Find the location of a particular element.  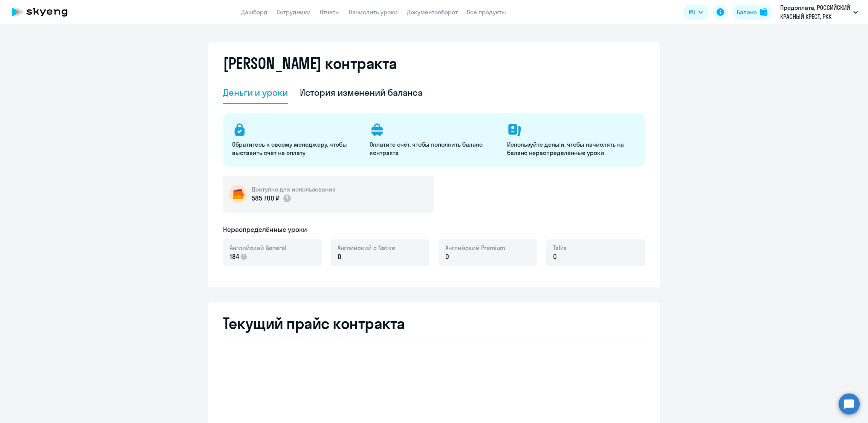

p: Используйте деньги, чтобы начислять на баланс нераспределённые уроки is located at coordinates (571, 148).